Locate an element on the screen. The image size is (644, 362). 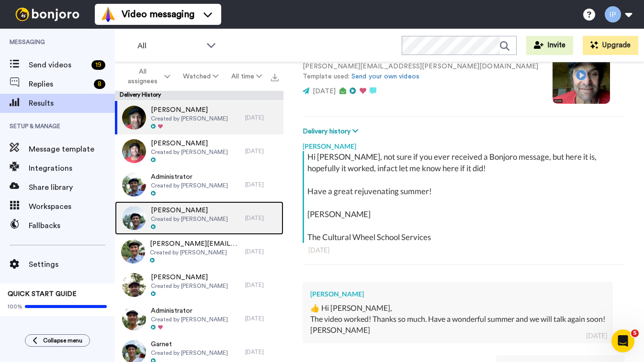
span: 5 is located at coordinates (635, 333).